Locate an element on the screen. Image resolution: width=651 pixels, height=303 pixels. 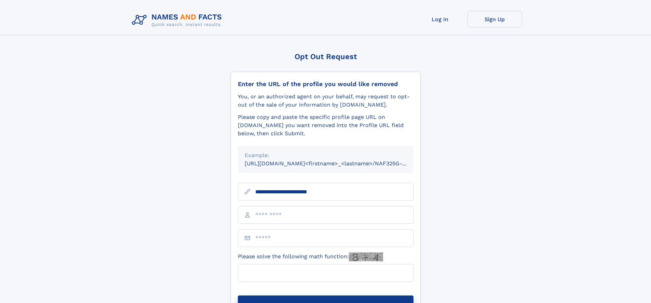
label: Please solve the following math function: is located at coordinates (310, 257).